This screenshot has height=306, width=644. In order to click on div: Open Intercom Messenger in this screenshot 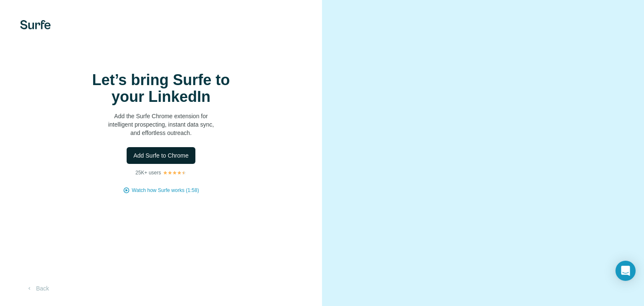, I will do `click(625, 270)`.